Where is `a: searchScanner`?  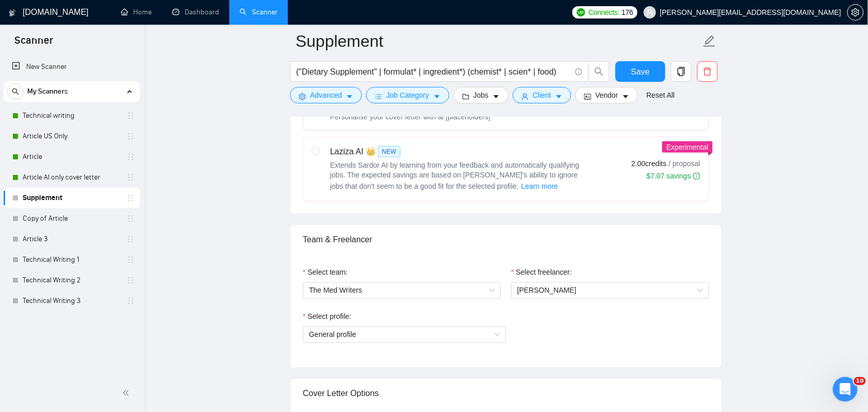
a: searchScanner is located at coordinates (258, 12).